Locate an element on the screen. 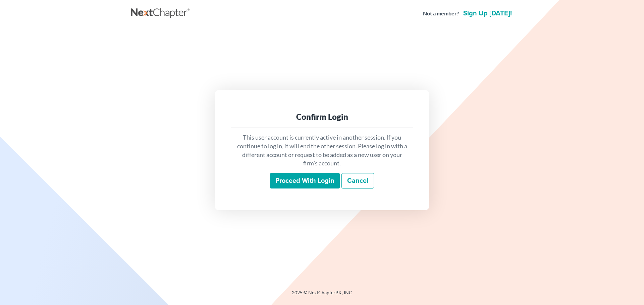  div: Confirm Login is located at coordinates (322, 117).